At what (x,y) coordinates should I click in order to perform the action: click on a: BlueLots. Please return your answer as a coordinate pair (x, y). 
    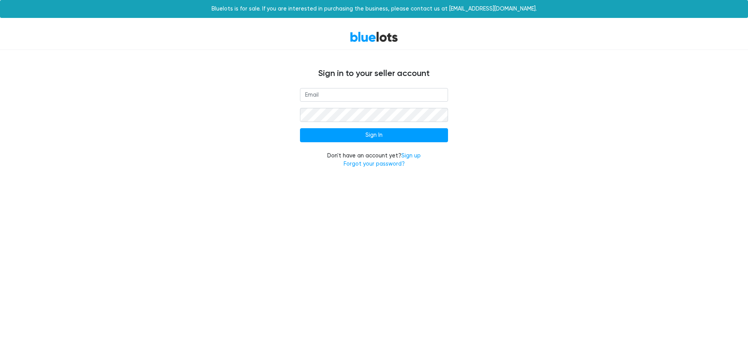
    Looking at the image, I should click on (374, 37).